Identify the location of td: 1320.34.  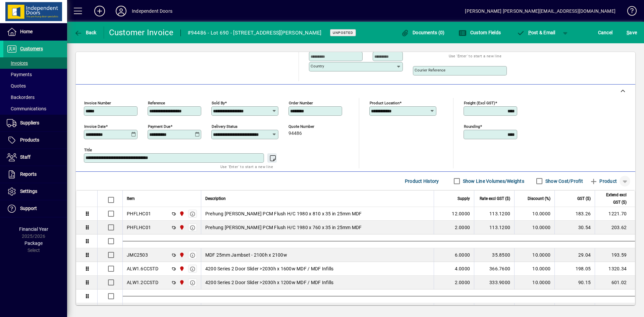
(615, 268).